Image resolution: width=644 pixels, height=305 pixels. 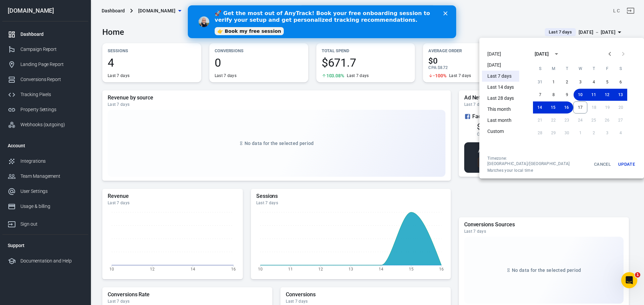 I want to click on button: 14, so click(x=540, y=107).